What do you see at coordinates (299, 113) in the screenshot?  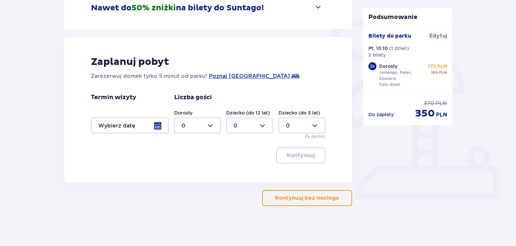 I see `label: Dziecko (do 3 lat)` at bounding box center [299, 113].